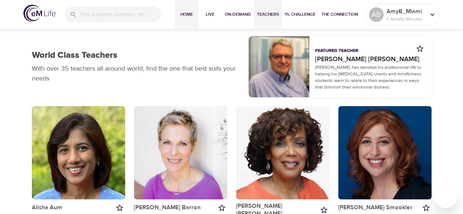 This screenshot has height=214, width=463. Describe the element at coordinates (40, 13) in the screenshot. I see `img: logo` at that location.